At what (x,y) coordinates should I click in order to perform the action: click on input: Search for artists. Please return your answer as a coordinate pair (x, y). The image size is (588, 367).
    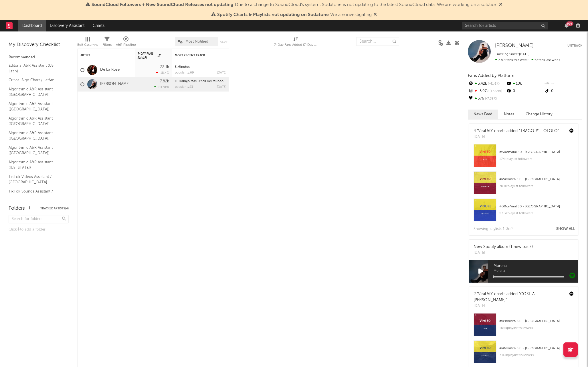
    Looking at the image, I should click on (505, 26).